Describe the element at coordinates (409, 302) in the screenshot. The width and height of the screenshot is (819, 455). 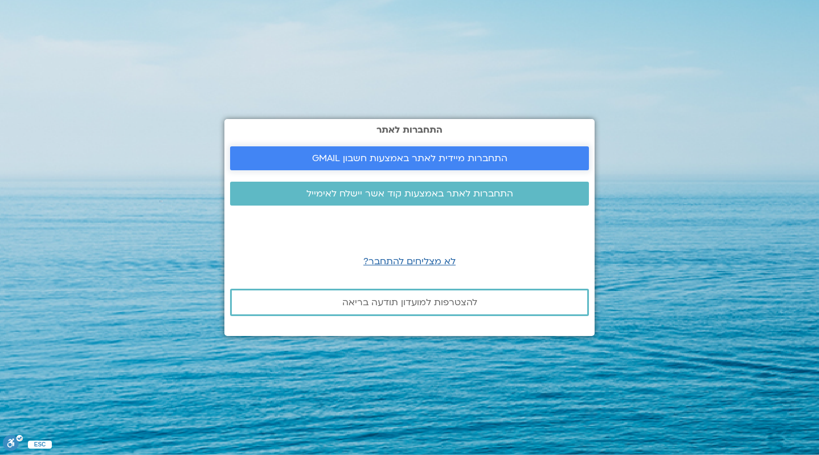
I see `span: להצטרפות למועדון תודעה בריאה` at that location.